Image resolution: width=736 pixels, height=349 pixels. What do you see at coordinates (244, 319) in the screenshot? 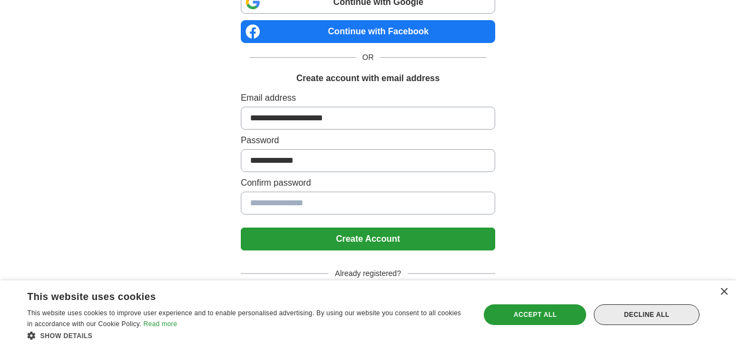
I see `span: This website uses cookies to improve user experience and to enable personalised advertising. By u...` at bounding box center [244, 319].